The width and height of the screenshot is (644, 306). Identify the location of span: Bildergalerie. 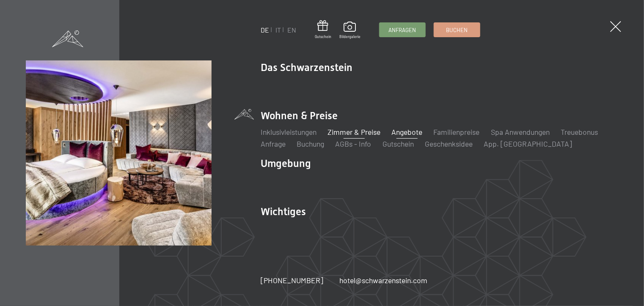
(350, 37).